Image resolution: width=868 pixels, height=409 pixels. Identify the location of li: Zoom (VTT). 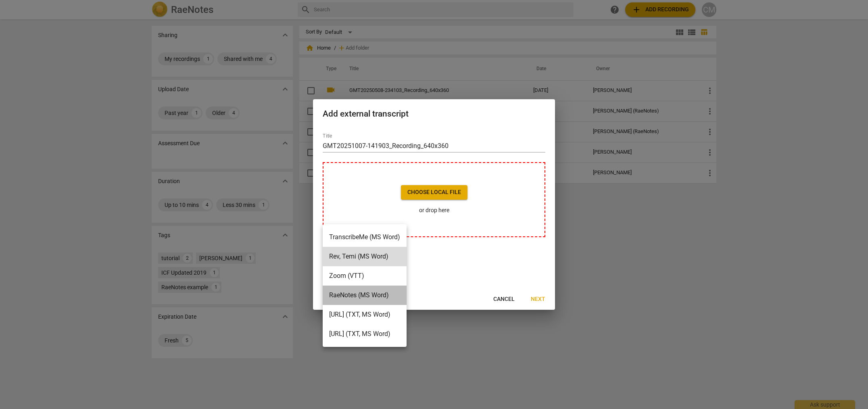
(364, 276).